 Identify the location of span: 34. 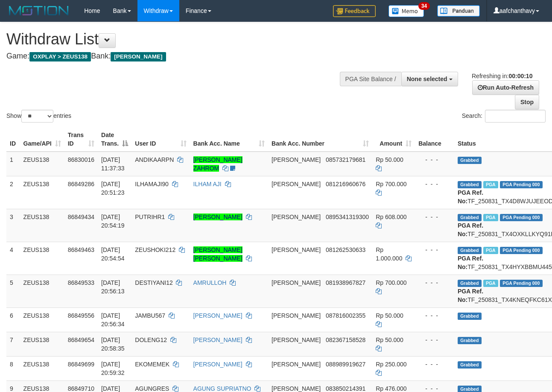
(424, 6).